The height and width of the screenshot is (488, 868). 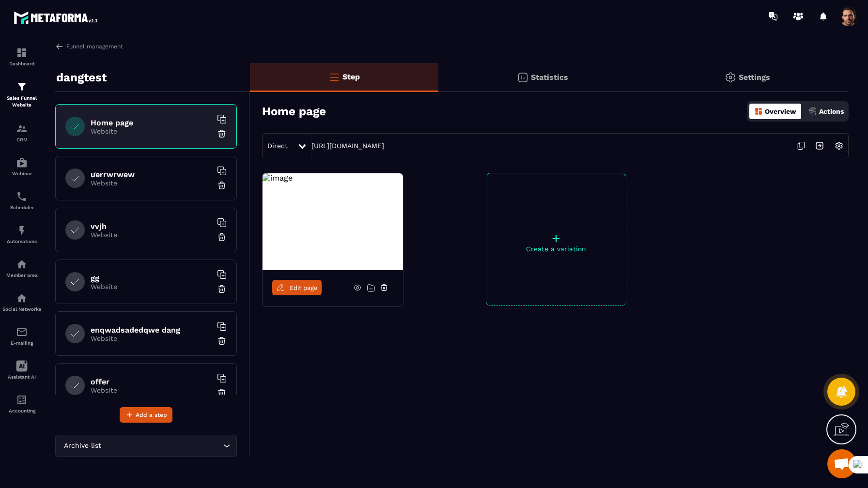 What do you see at coordinates (22, 235) in the screenshot?
I see `a: automationsautomationsAutomations` at bounding box center [22, 235].